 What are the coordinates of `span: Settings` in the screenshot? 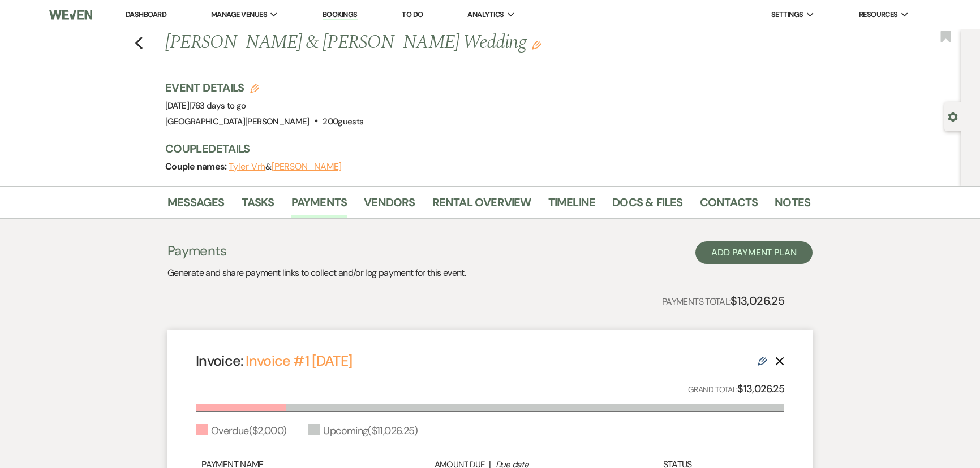 It's located at (787, 15).